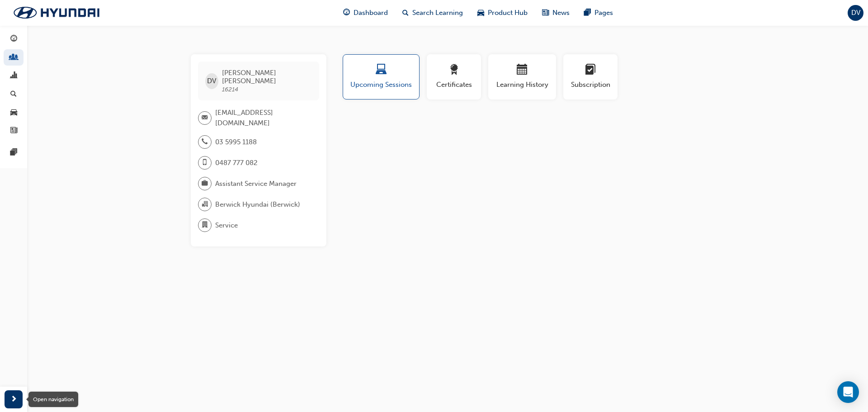 This screenshot has width=868, height=412. Describe the element at coordinates (454, 70) in the screenshot. I see `span: award-icon` at that location.